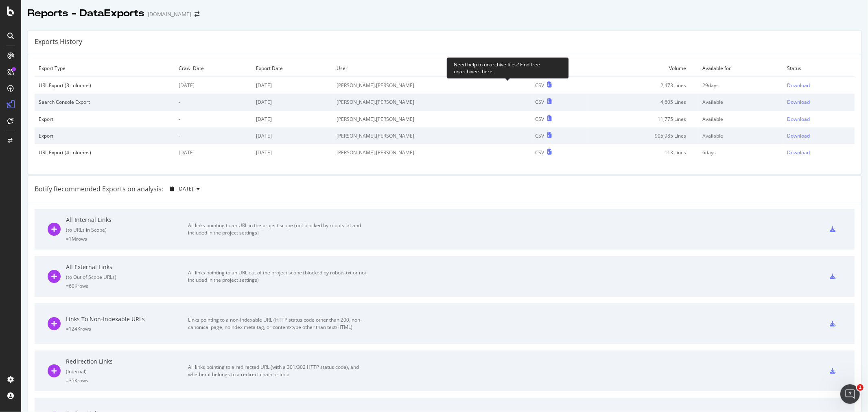 The image size is (868, 412). I want to click on td: 6 days, so click(741, 152).